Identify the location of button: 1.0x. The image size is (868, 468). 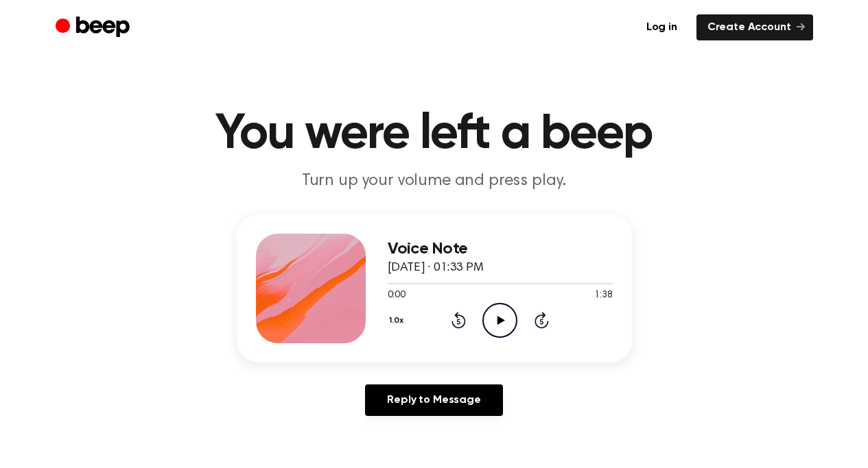
(398, 321).